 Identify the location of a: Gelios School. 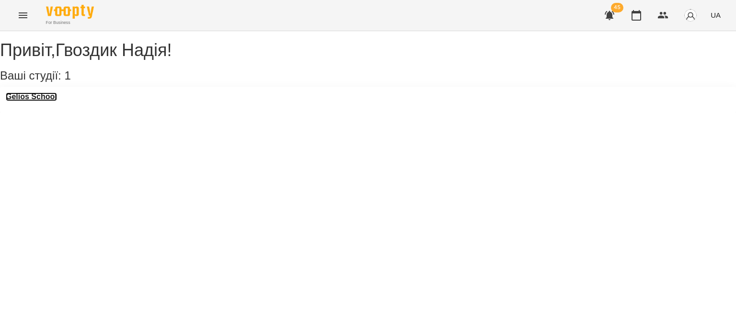
(31, 97).